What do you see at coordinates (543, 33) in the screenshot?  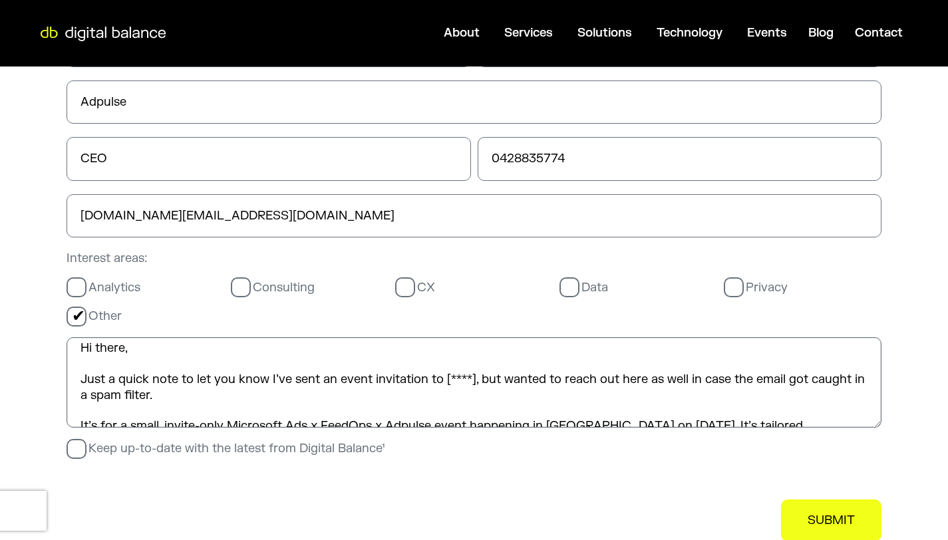 I see `div: Menu Toggle` at bounding box center [543, 33].